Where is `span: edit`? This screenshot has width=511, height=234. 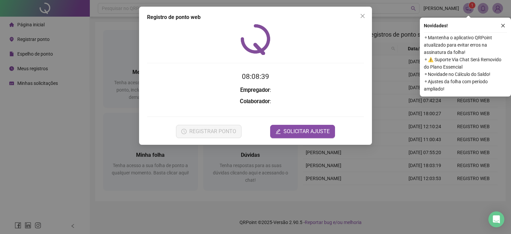 span: edit is located at coordinates (278, 132).